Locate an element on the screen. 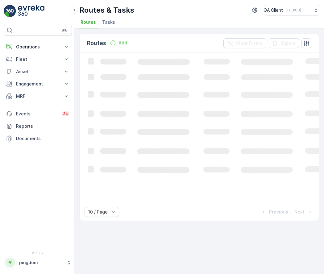 The width and height of the screenshot is (324, 274). button: Engagement is located at coordinates (38, 84).